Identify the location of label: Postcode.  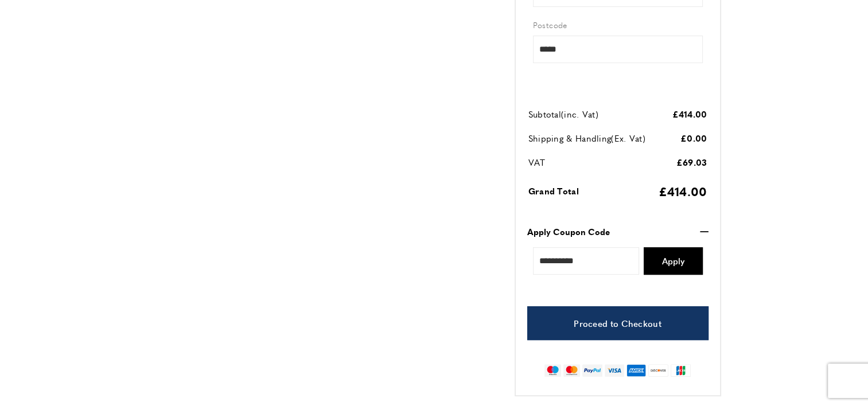
(617, 24).